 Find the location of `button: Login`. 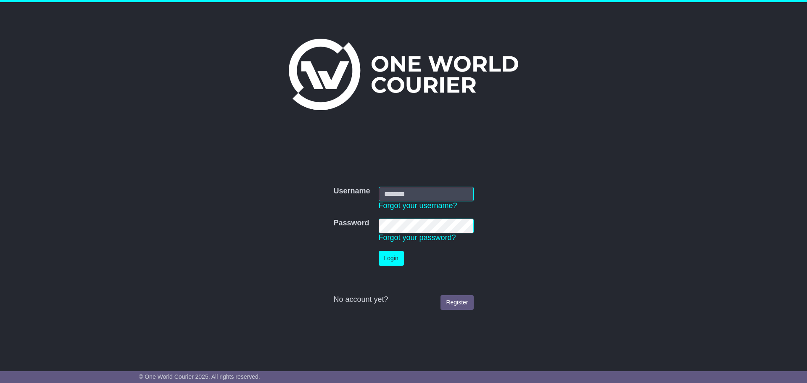

button: Login is located at coordinates (392, 258).